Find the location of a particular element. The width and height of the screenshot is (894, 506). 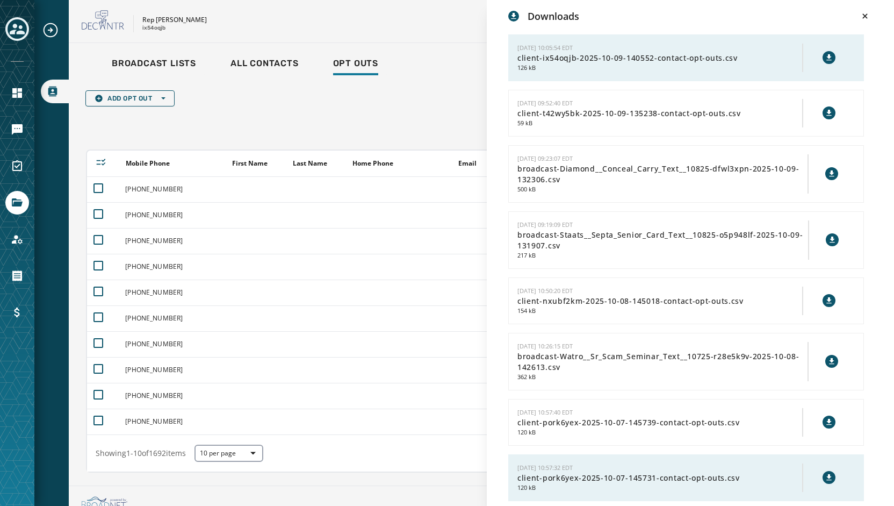

span: client-ix54oqjb-2025-10-09-140552-contact-opt-outs.csv is located at coordinates (660, 58).